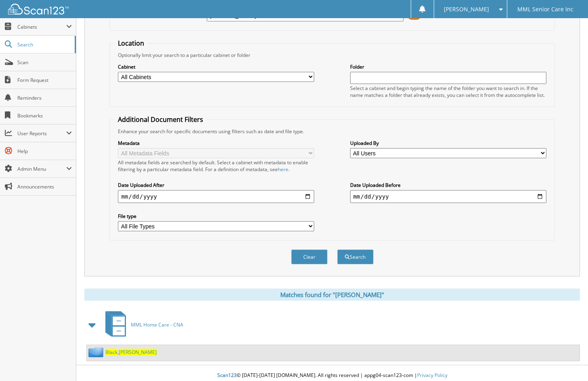  What do you see at coordinates (41, 133) in the screenshot?
I see `span: User Reports` at bounding box center [41, 133].